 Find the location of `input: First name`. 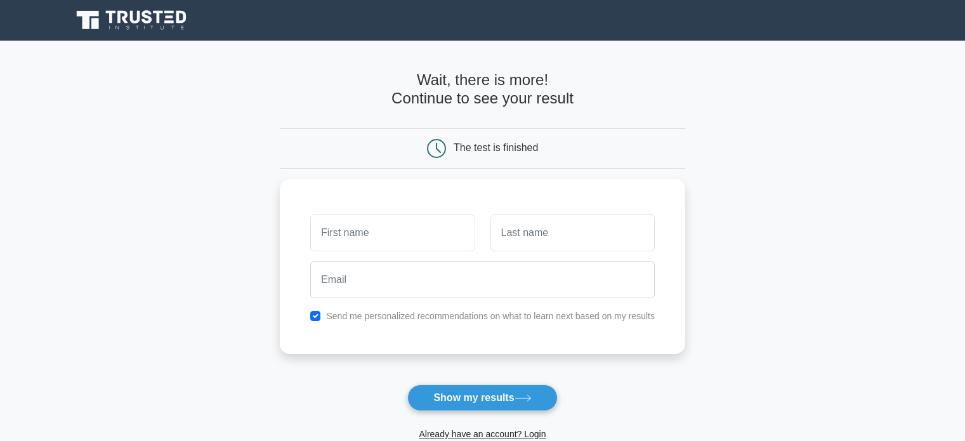

input: First name is located at coordinates (392, 233).